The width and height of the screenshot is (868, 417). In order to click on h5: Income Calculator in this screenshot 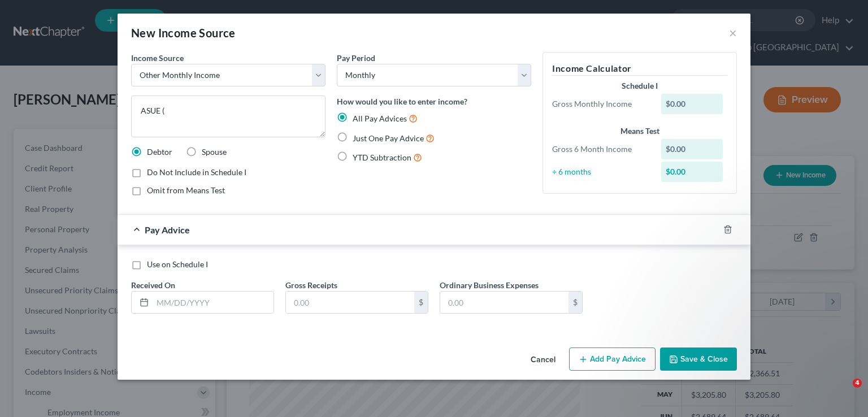, I will do `click(640, 68)`.